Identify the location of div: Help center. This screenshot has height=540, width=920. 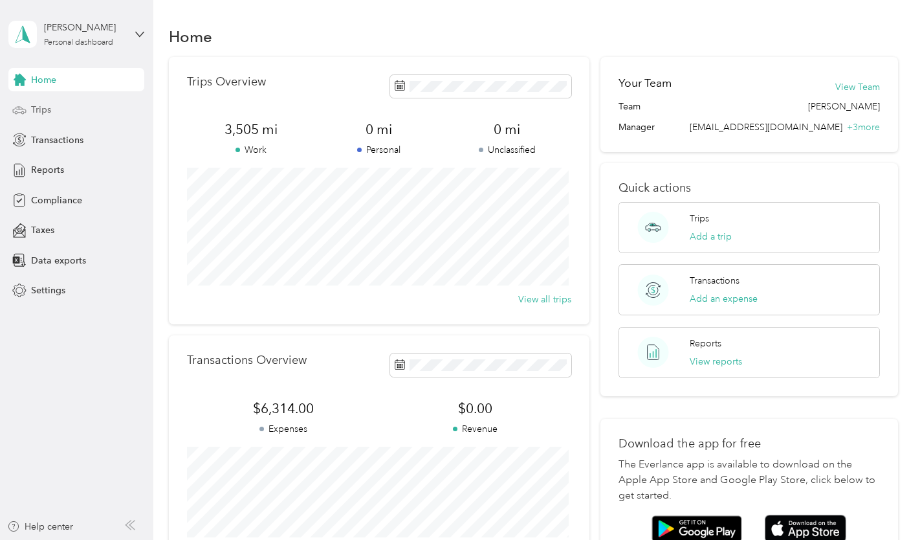
(40, 526).